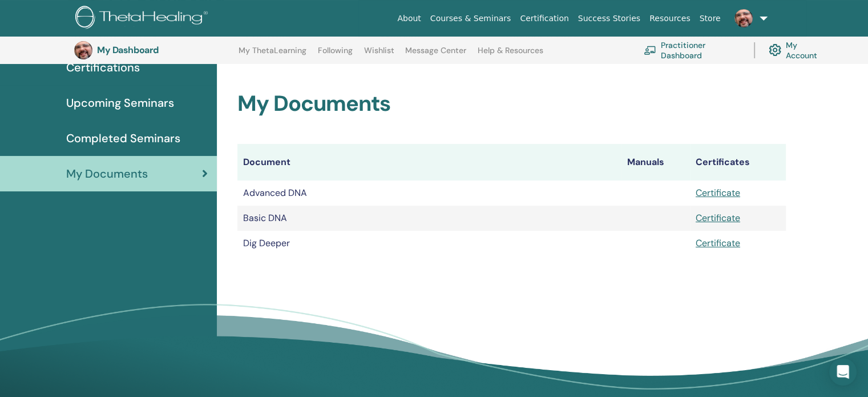 The image size is (868, 397). What do you see at coordinates (107, 174) in the screenshot?
I see `span: My Documents` at bounding box center [107, 174].